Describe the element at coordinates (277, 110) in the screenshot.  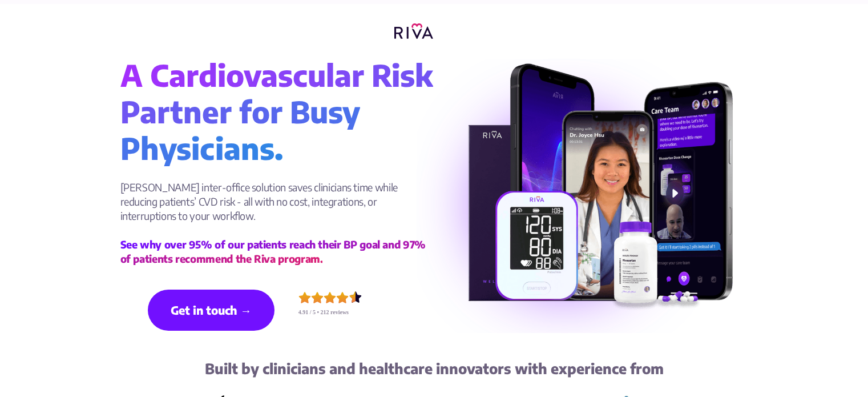
I see `strong: A Cardiovascular Risk Partner for Busy Physicians.` at that location.